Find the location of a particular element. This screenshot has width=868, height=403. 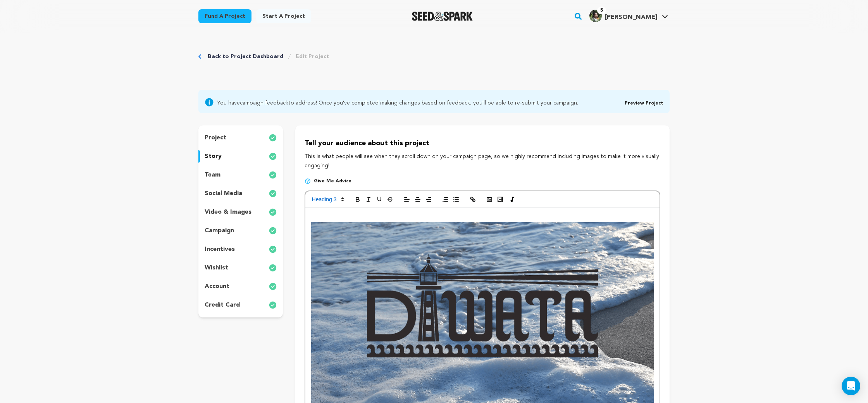

p: wishlist is located at coordinates (216, 268).